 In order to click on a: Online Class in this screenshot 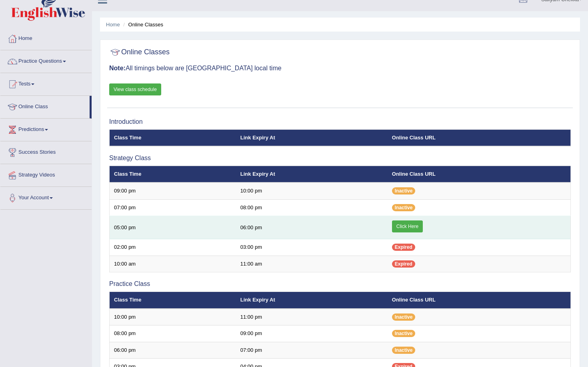, I will do `click(45, 106)`.